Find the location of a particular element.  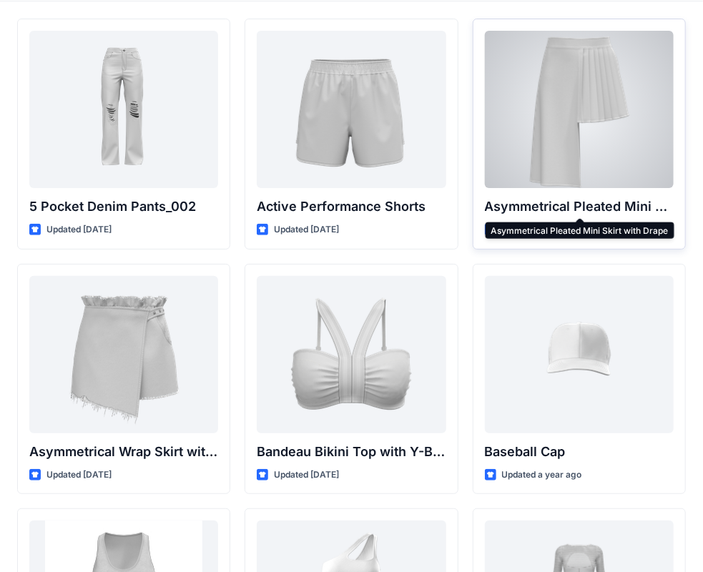

p: Baseball Cap is located at coordinates (579, 452).